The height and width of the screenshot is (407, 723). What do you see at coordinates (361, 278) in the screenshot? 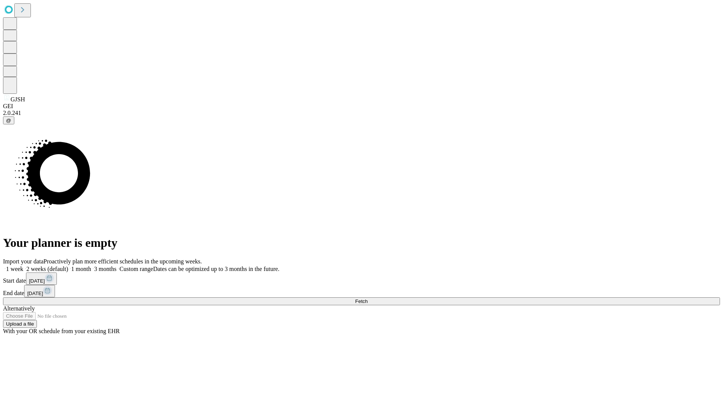
I see `div: Start date` at bounding box center [361, 278].